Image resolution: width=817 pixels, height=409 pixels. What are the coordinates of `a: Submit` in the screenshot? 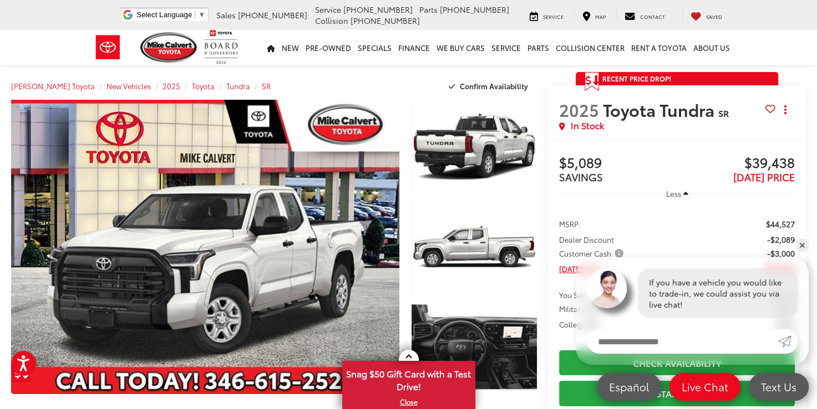 It's located at (788, 342).